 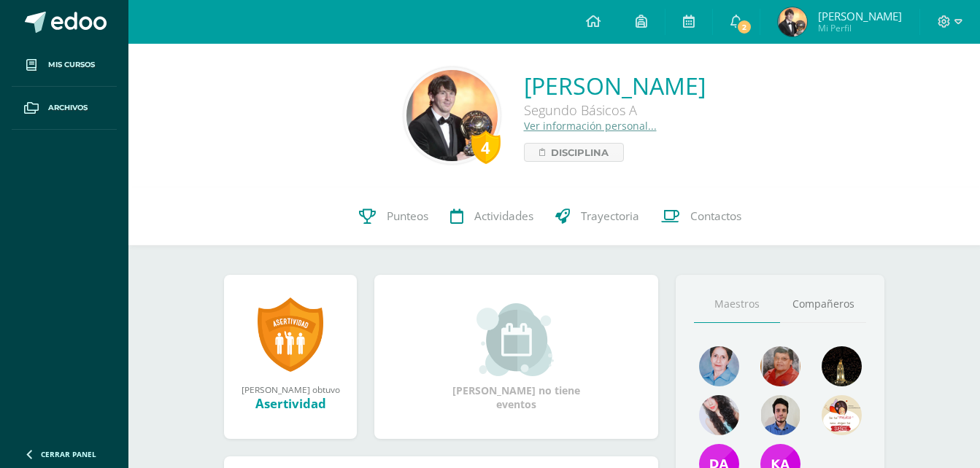 What do you see at coordinates (503, 216) in the screenshot?
I see `span: Actividades` at bounding box center [503, 216].